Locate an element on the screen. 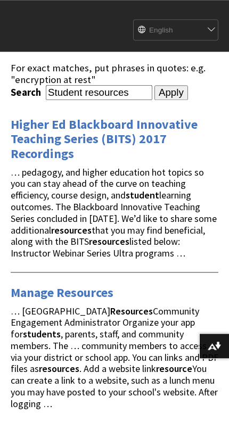  a: Manage Resources is located at coordinates (62, 292).